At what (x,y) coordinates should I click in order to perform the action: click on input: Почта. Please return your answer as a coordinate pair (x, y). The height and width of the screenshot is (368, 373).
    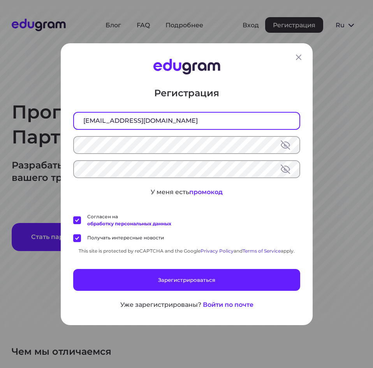
    Looking at the image, I should click on (187, 120).